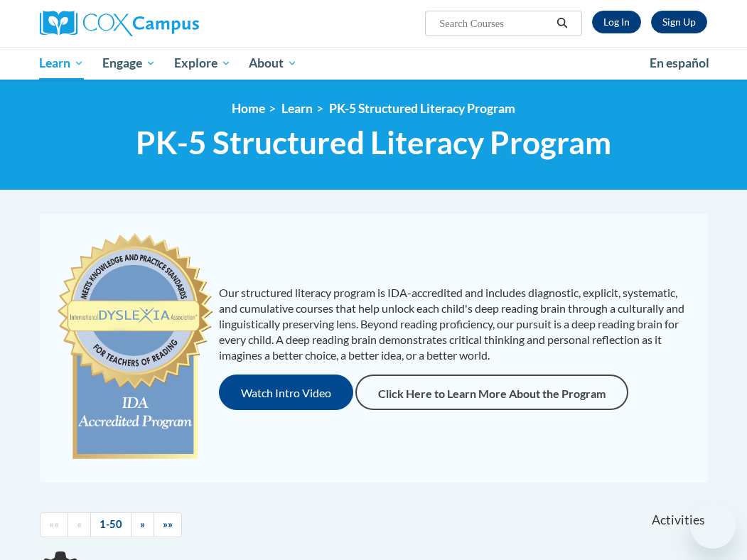  What do you see at coordinates (273, 64) in the screenshot?
I see `span: About` at bounding box center [273, 64].